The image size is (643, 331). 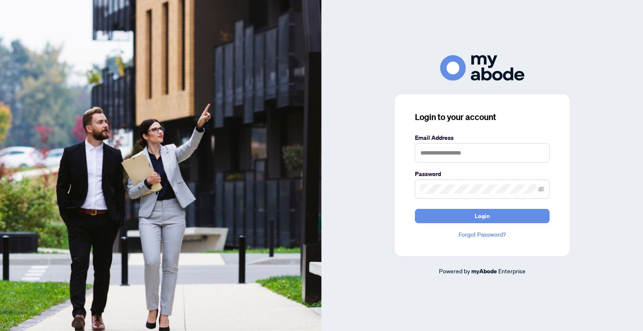 I want to click on a: Forgot Password?, so click(x=482, y=234).